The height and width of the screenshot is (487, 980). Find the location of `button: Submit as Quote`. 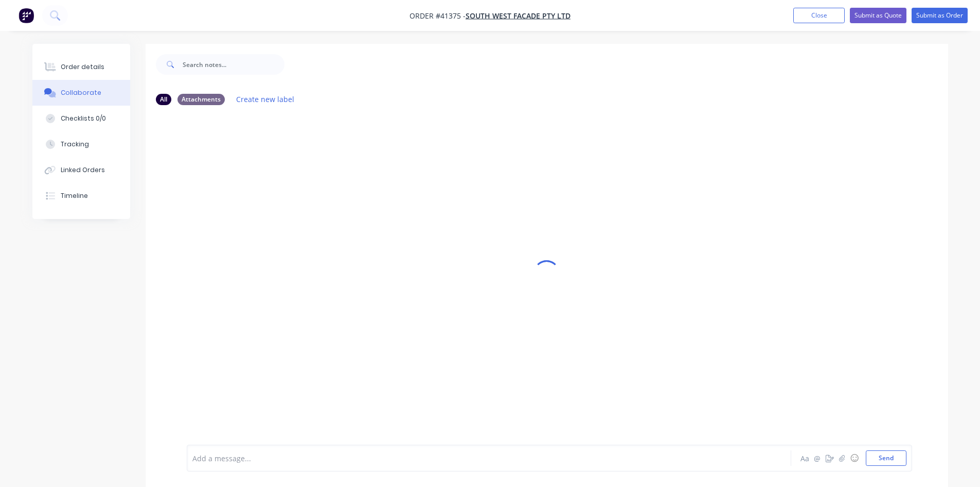

button: Submit as Quote is located at coordinates (878, 15).